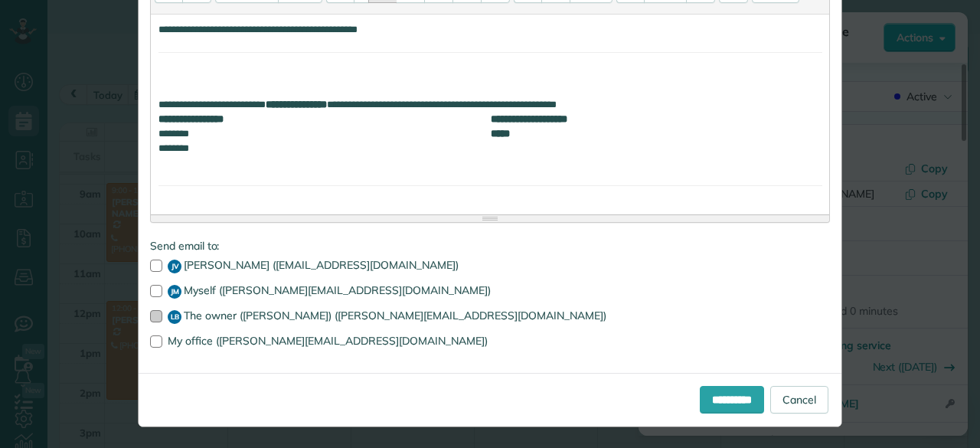 The image size is (980, 448). What do you see at coordinates (490, 246) in the screenshot?
I see `label: Send email to:` at bounding box center [490, 246].